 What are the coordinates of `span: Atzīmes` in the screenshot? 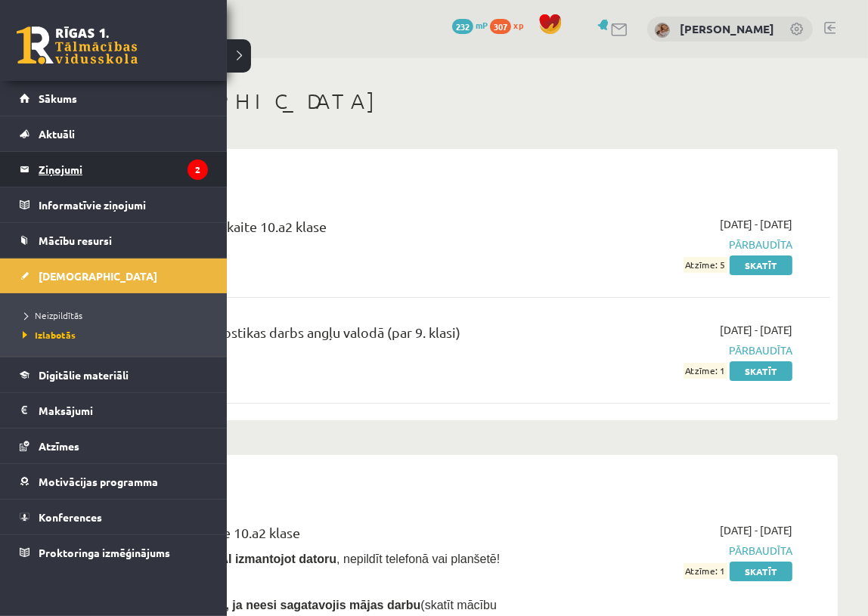 It's located at (59, 446).